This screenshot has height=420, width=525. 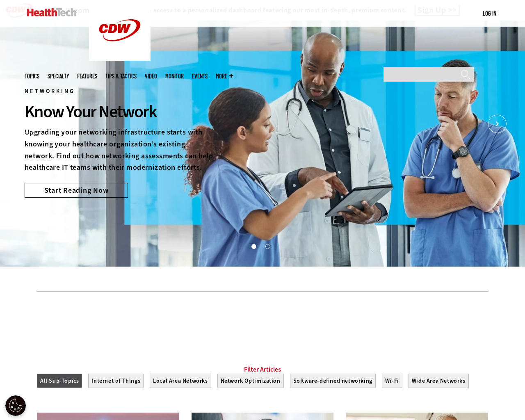 I want to click on a: CDW, so click(x=120, y=59).